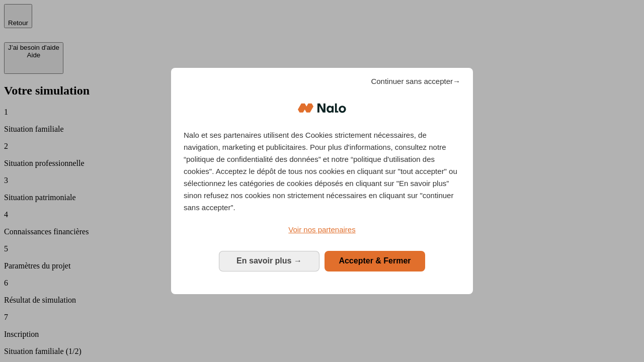  Describe the element at coordinates (322, 172) in the screenshot. I see `p: Nalo et ses partenaires utilisent des Cookies strictement nécessaires, de navigation, marketing e...` at that location.